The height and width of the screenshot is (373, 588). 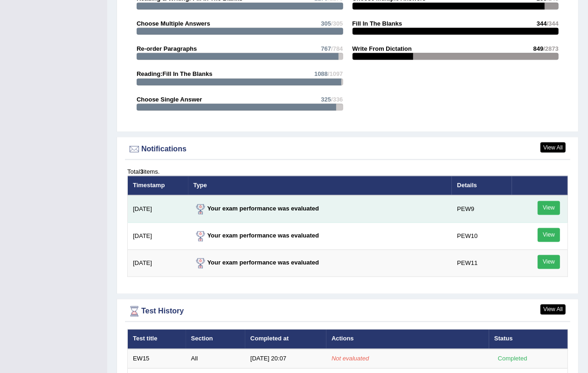 I want to click on td: PEW10, so click(x=482, y=237).